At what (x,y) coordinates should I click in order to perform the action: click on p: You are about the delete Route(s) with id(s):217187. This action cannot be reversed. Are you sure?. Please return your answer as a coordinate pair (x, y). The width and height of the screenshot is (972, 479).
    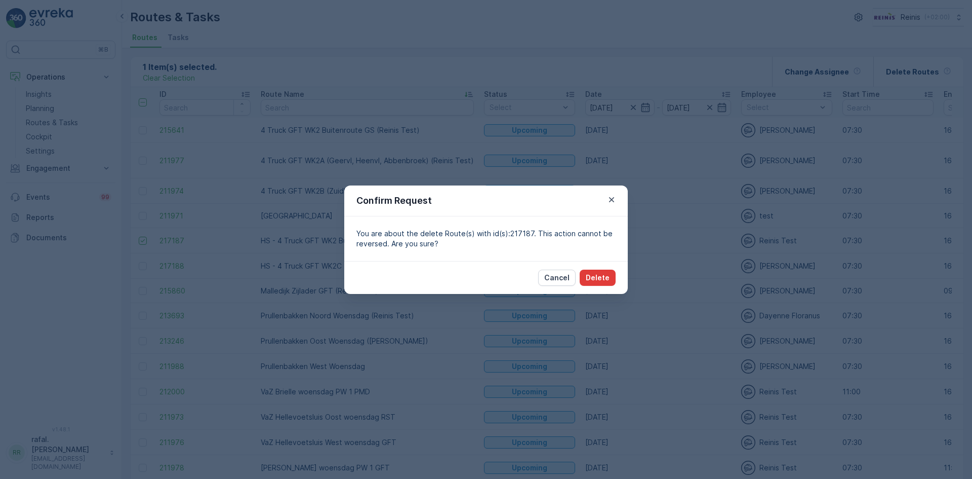
    Looking at the image, I should click on (486, 239).